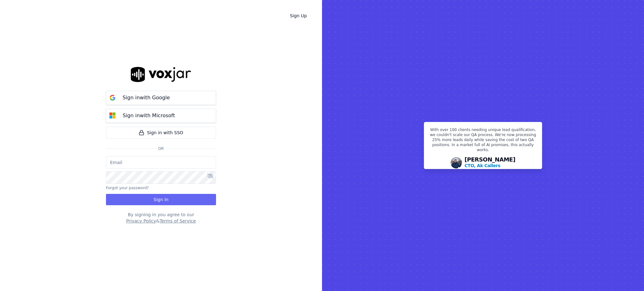 Image resolution: width=644 pixels, height=291 pixels. I want to click on p: CTO, Ak Callers, so click(482, 166).